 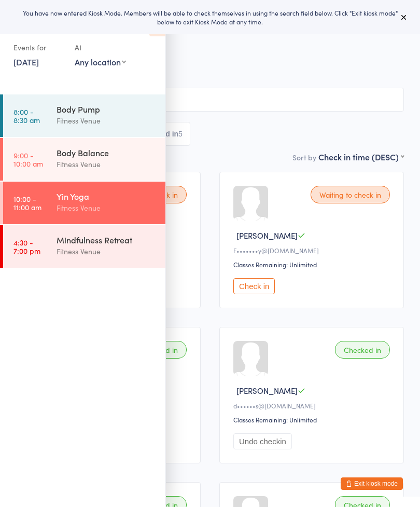 What do you see at coordinates (181, 134) in the screenshot?
I see `div: 5` at bounding box center [181, 134].